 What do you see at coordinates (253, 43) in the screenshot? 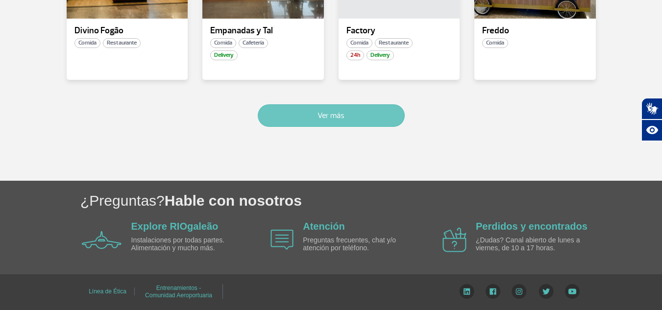
I see `span: Cafetería` at bounding box center [253, 43].